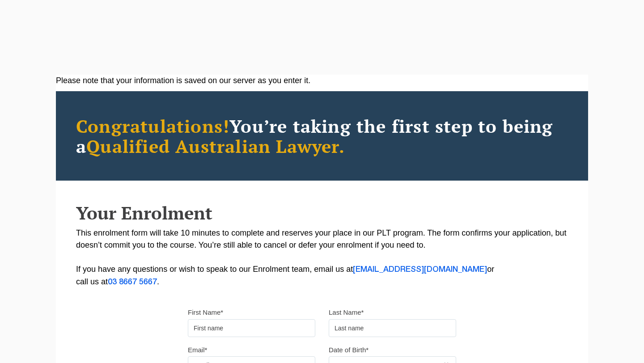 The width and height of the screenshot is (644, 363). What do you see at coordinates (216, 146) in the screenshot?
I see `span: Qualified Australian Lawyer.` at bounding box center [216, 146].